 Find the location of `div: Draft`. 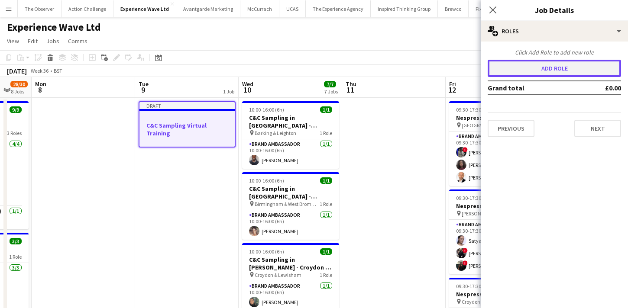

div: Draft is located at coordinates (187, 106).